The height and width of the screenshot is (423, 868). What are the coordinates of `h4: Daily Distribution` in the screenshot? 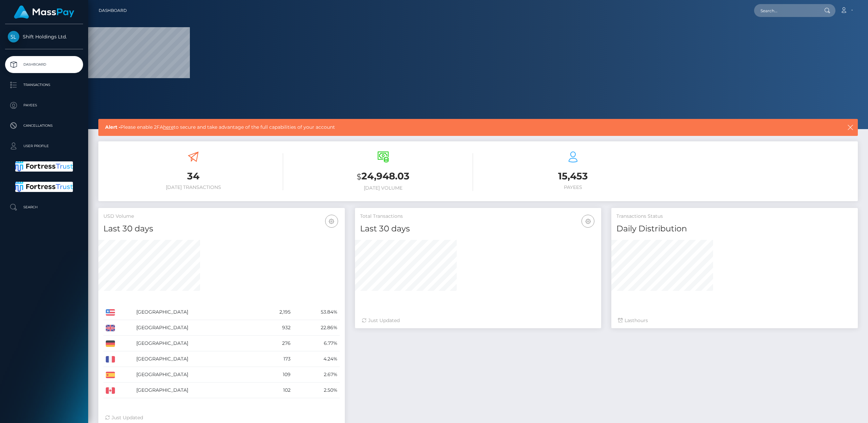 It's located at (734, 229).